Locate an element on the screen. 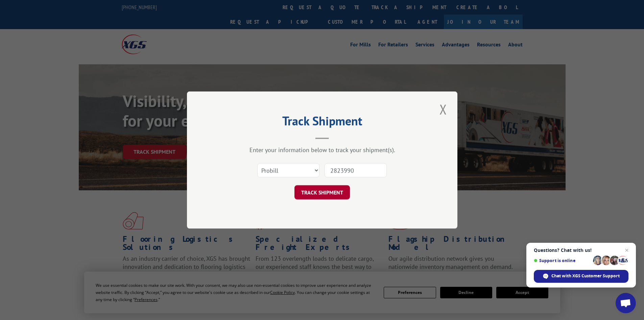 The image size is (644, 320). h2: Track Shipment is located at coordinates (322, 123).